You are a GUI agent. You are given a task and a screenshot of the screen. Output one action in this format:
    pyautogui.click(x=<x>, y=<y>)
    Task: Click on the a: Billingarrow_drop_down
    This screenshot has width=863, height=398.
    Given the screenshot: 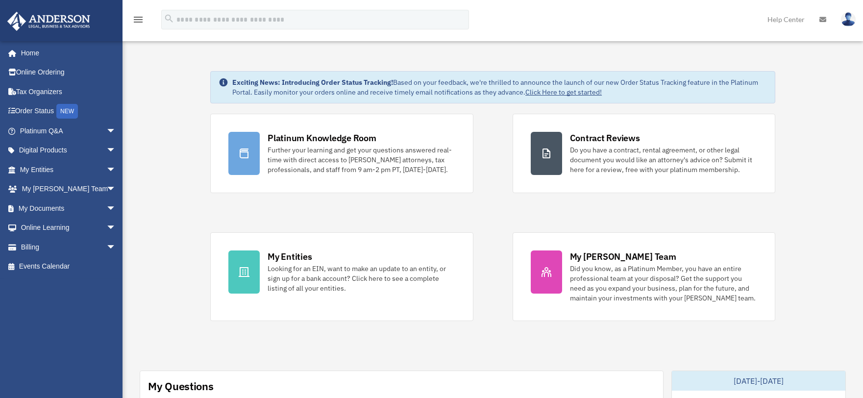 What is the action you would take?
    pyautogui.click(x=69, y=247)
    